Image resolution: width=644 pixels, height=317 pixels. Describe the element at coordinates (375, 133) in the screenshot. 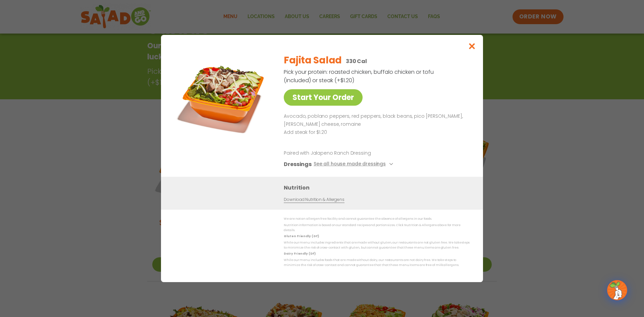

I see `p: Add steak for $1.20` at that location.